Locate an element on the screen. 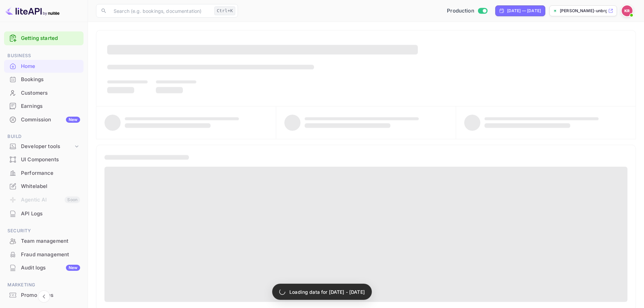 This screenshot has height=308, width=644. a: Audit logsNew is located at coordinates (44, 268).